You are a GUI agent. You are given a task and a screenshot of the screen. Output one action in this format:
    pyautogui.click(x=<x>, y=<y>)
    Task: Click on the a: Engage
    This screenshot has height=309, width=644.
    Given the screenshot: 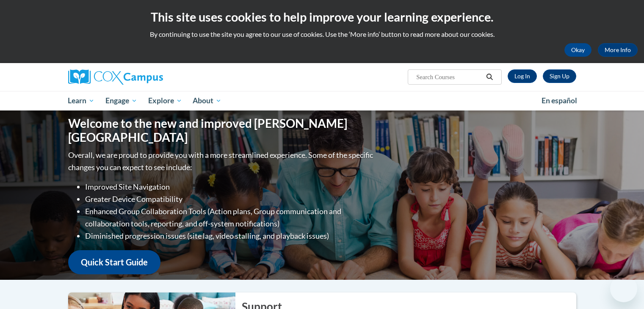 What is the action you would take?
    pyautogui.click(x=121, y=101)
    